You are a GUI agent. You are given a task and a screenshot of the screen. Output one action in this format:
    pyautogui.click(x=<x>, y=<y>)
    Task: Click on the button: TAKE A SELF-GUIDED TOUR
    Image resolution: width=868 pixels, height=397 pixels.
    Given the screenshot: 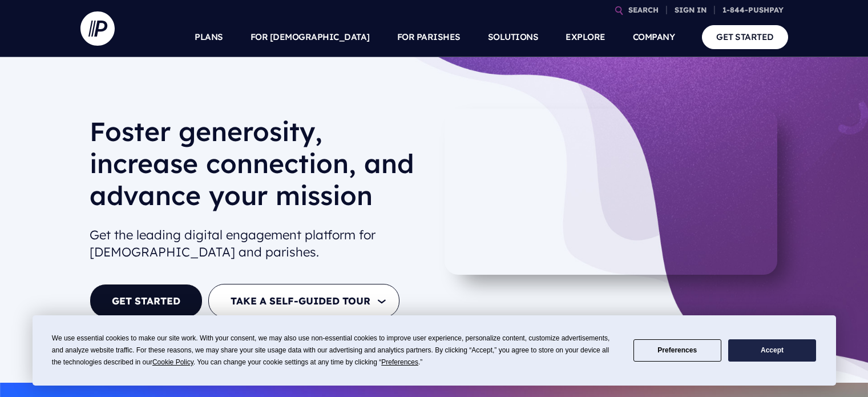 What is the action you would take?
    pyautogui.click(x=304, y=301)
    